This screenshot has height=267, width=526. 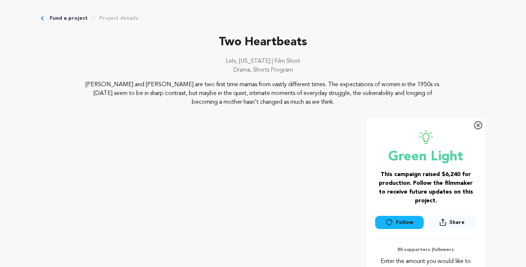 I want to click on p: Two Heartbeats, so click(x=263, y=42).